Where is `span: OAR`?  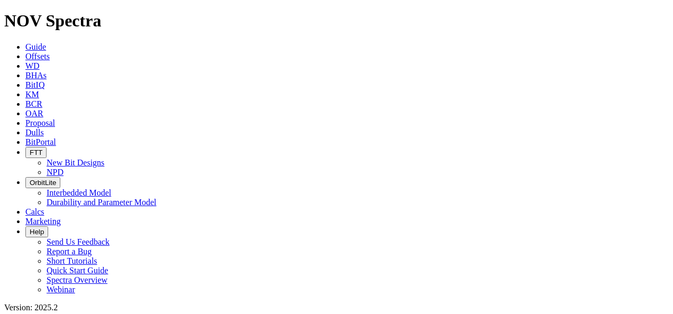 span: OAR is located at coordinates (34, 113).